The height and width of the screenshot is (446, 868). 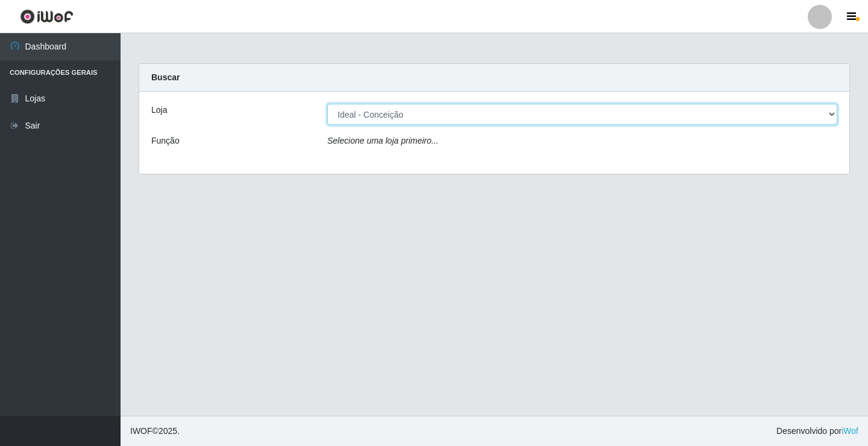 I want to click on label: Loja, so click(x=159, y=110).